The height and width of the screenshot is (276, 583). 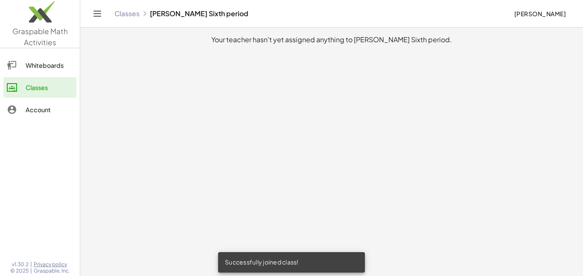 What do you see at coordinates (52, 265) in the screenshot?
I see `a: Privacy policy` at bounding box center [52, 265].